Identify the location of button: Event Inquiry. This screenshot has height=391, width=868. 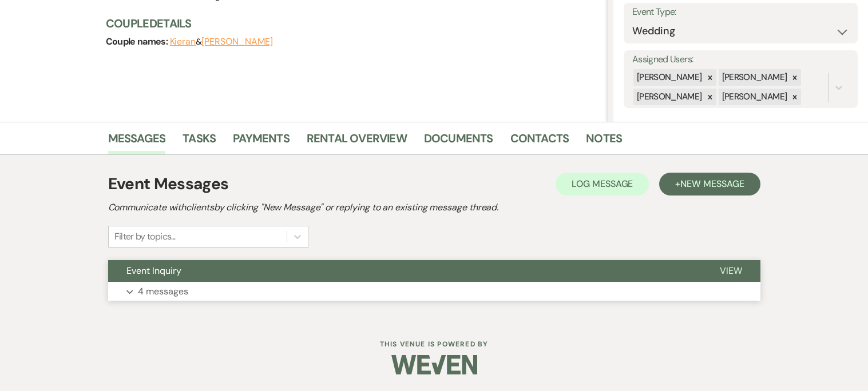
(404, 271).